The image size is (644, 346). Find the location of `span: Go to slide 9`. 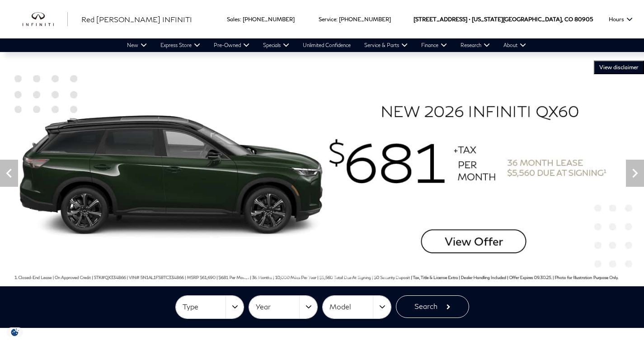

span: Go to slide 9 is located at coordinates (347, 274).